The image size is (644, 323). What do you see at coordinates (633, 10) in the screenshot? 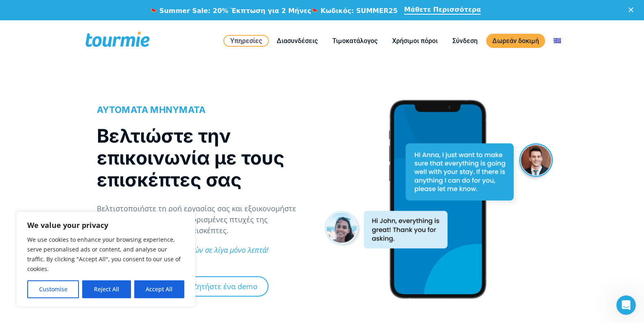
I see `div: Κλείσιμο` at bounding box center [633, 10].